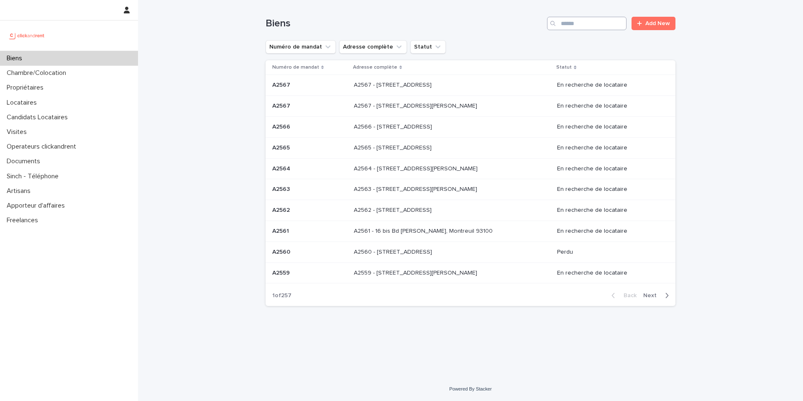 The height and width of the screenshot is (401, 803). What do you see at coordinates (610, 252) in the screenshot?
I see `p: Perdu` at bounding box center [610, 252].